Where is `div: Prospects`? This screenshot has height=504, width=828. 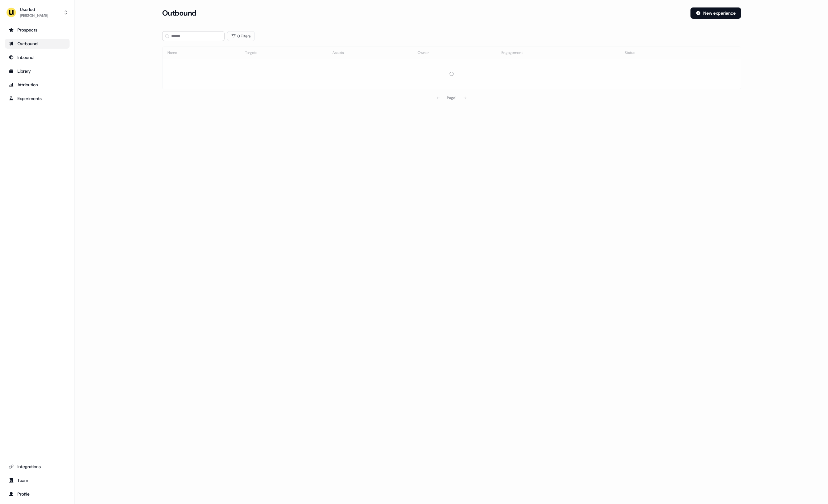 div: Prospects is located at coordinates (37, 30).